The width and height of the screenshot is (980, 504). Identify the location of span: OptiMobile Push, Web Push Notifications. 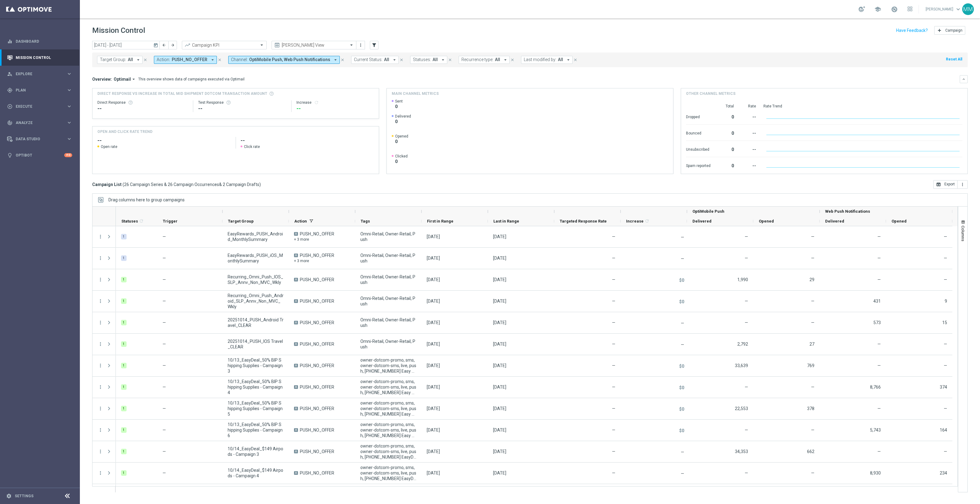
(289, 59).